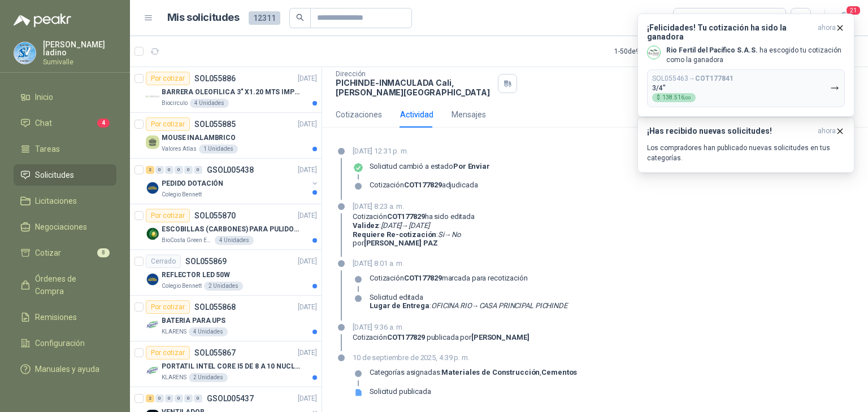 This screenshot has height=412, width=868. Describe the element at coordinates (230, 399) in the screenshot. I see `p: GSOL005437` at that location.